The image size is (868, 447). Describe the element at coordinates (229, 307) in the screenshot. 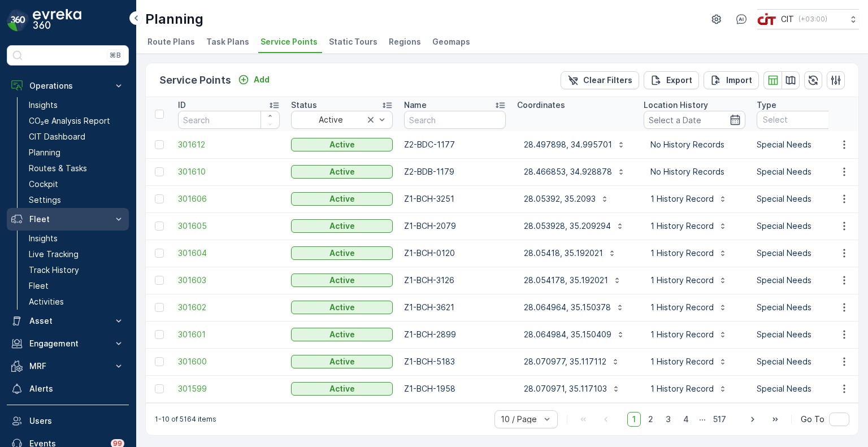

I see `a: 301602` at that location.